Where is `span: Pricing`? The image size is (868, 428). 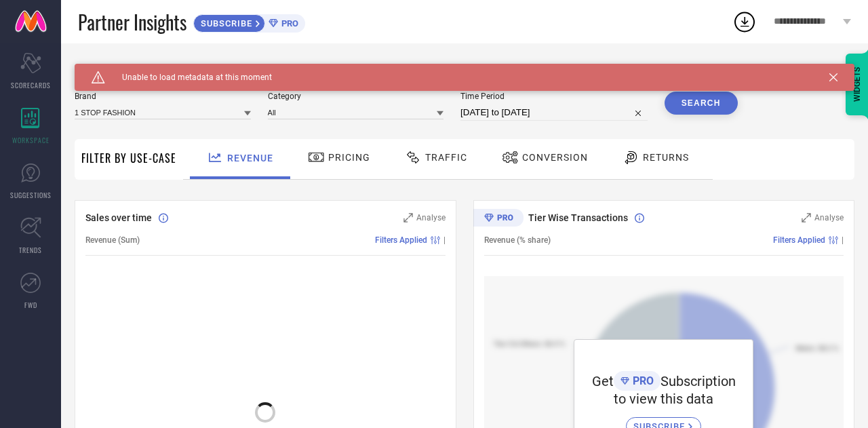
span: Pricing is located at coordinates (350, 157).